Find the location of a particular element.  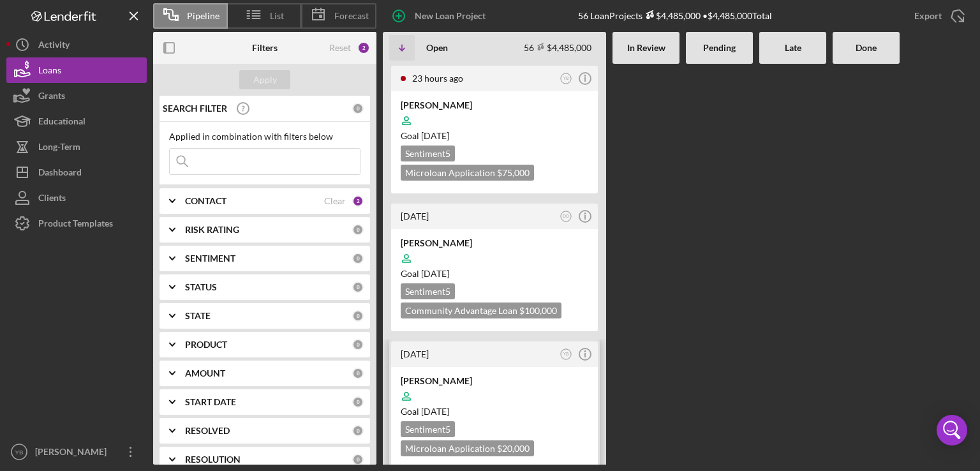

a: Product Templates is located at coordinates (77, 223).